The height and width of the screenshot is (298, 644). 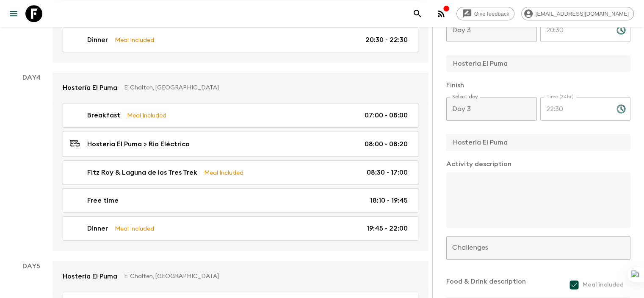 What do you see at coordinates (103, 200) in the screenshot?
I see `p: Free time` at bounding box center [103, 200].